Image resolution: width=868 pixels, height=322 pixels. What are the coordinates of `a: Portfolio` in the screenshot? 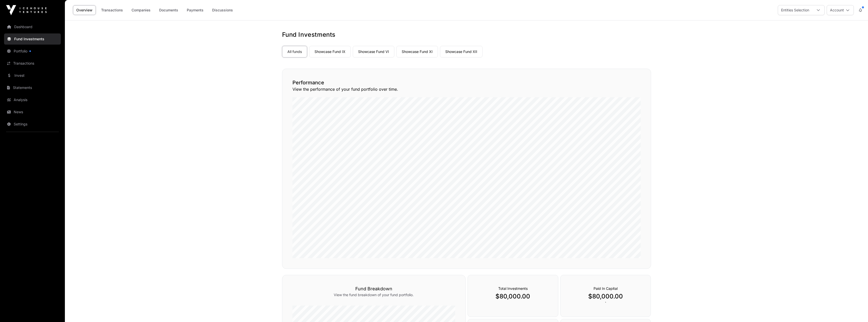 It's located at (33, 51).